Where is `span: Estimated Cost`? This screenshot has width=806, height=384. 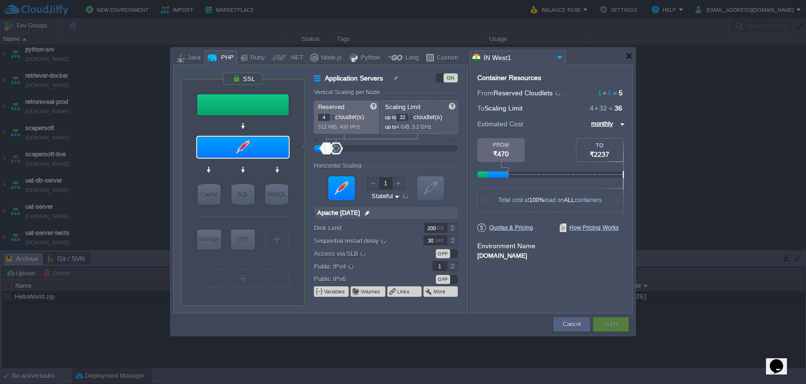 span: Estimated Cost is located at coordinates (500, 124).